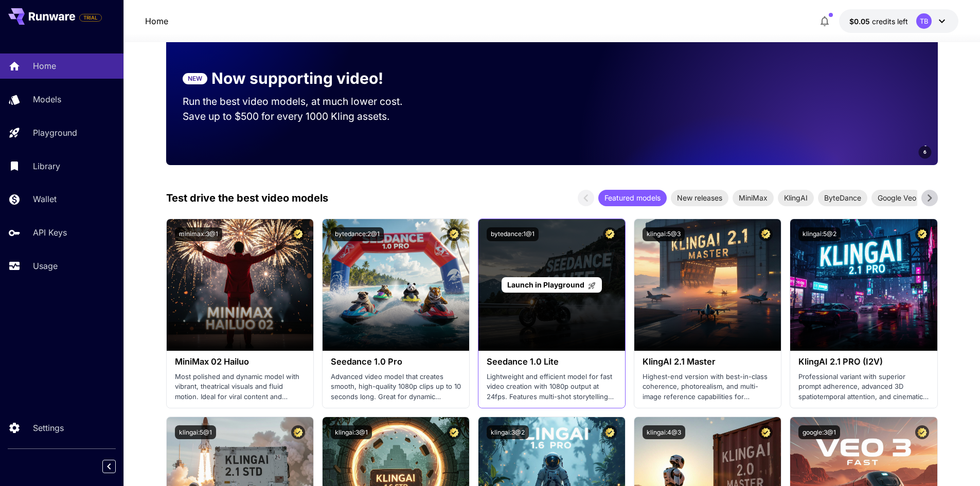 This screenshot has height=486, width=980. I want to click on p: Highest-end version with best-in-class coherence, photorealism, and multi-image reference capabil..., so click(707, 386).